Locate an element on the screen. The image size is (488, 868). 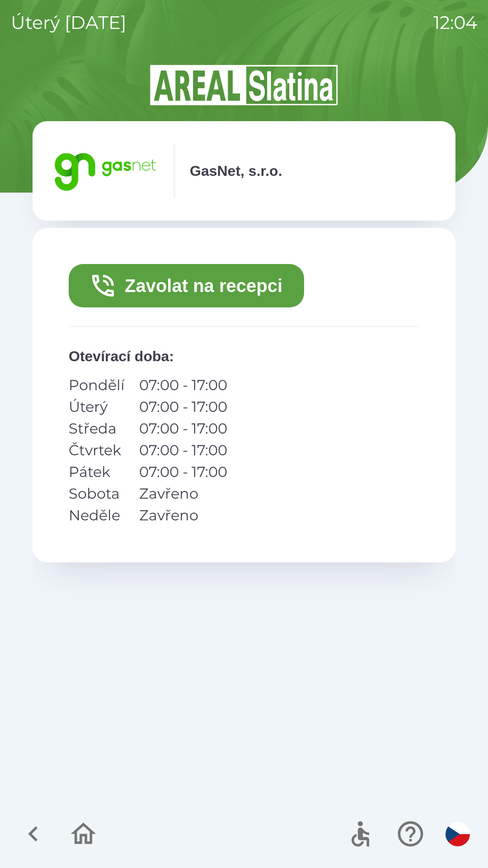
p: 12:04 is located at coordinates (455, 23).